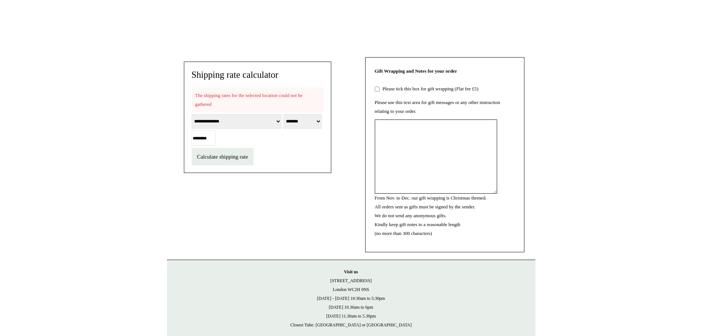 This screenshot has height=336, width=702. Describe the element at coordinates (258, 75) in the screenshot. I see `h4: Shipping rate calculator` at that location.